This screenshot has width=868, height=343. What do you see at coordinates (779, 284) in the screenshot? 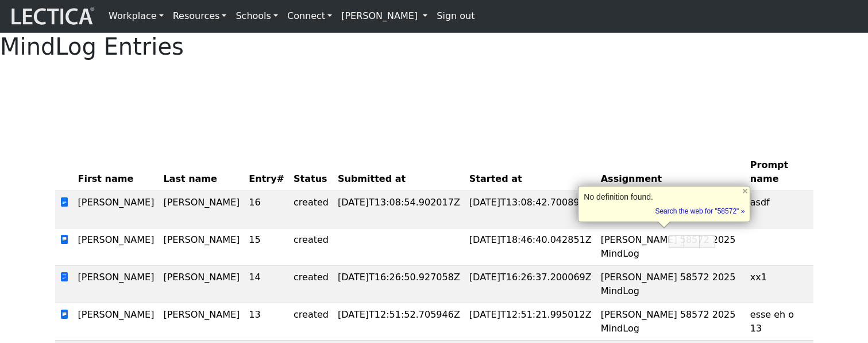
I see `td: xx1` at bounding box center [779, 284].